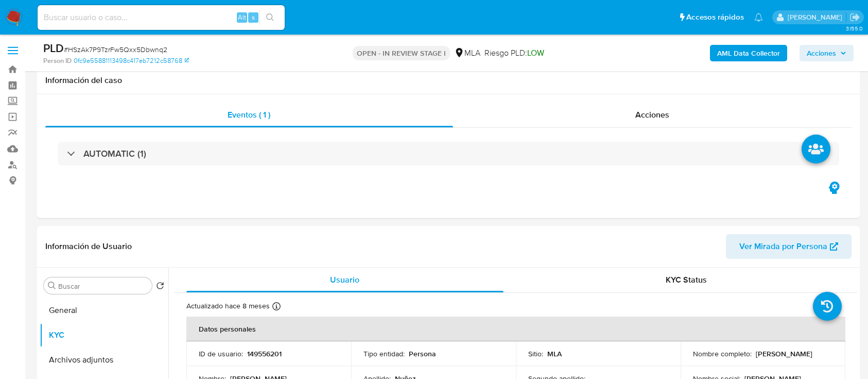  Describe the element at coordinates (687, 279) in the screenshot. I see `span: KYC Status` at that location.